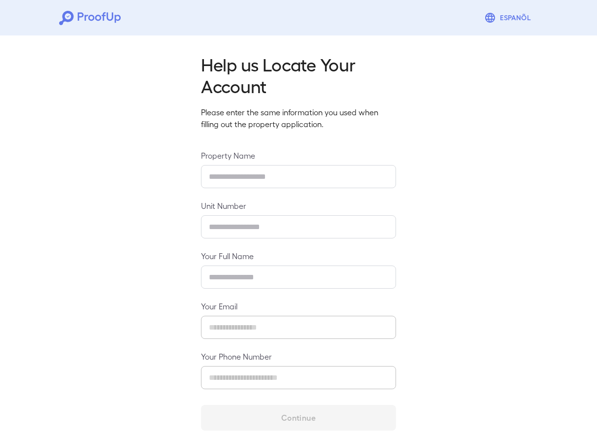  Describe the element at coordinates (298, 205) in the screenshot. I see `label: Unit Number` at that location.